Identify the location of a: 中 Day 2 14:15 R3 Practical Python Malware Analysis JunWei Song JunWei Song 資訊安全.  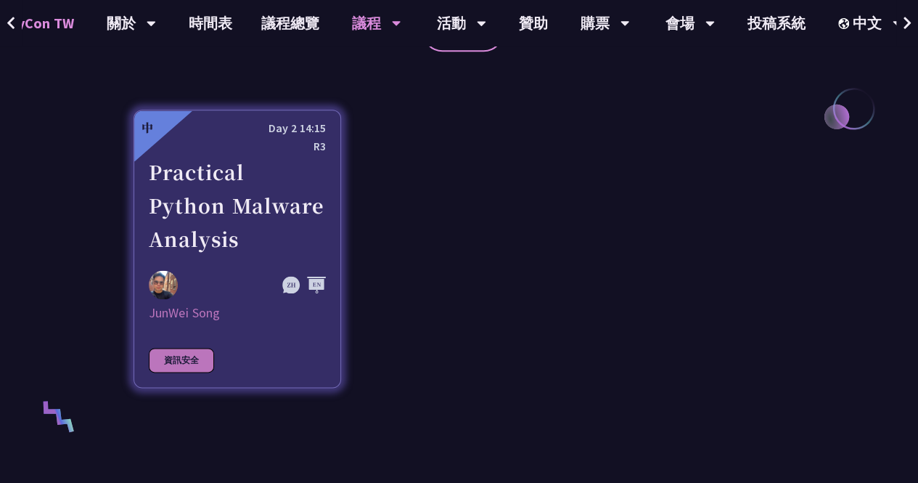
(237, 248).